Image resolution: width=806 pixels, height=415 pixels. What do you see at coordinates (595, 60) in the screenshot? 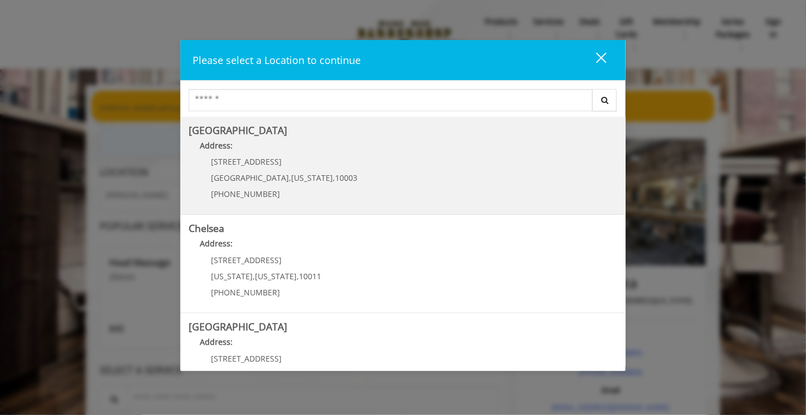
I see `div: close dialog` at bounding box center [595, 60].